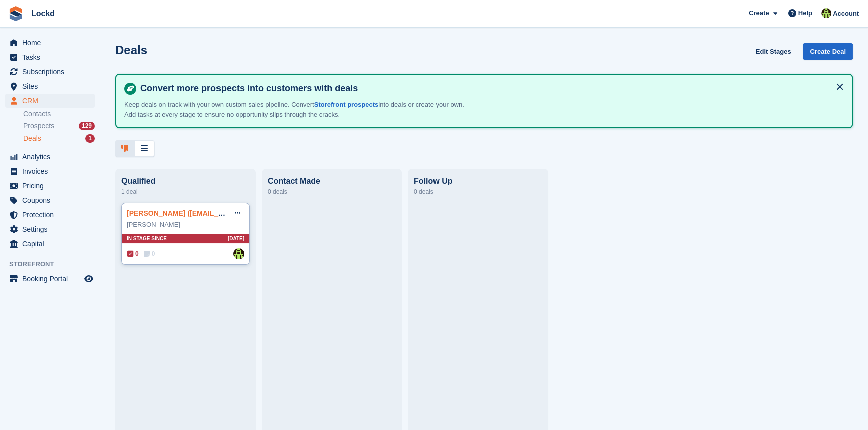 This screenshot has height=430, width=868. Describe the element at coordinates (52, 171) in the screenshot. I see `span: Invoices` at that location.